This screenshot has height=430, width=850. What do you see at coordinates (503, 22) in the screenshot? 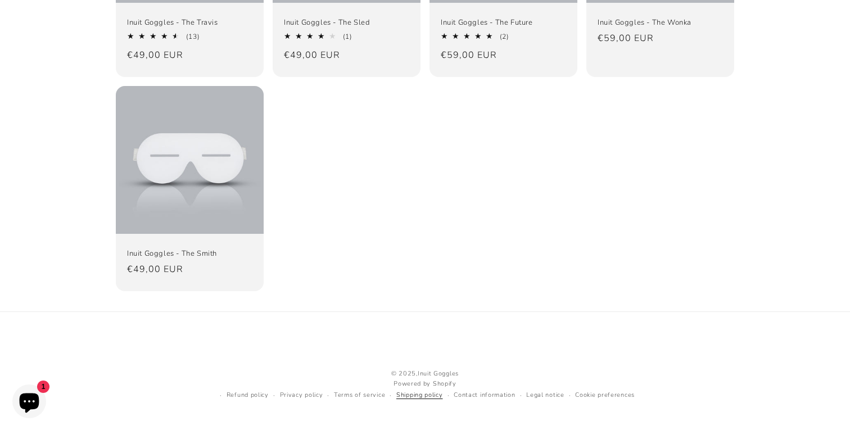
I see `a: Inuit Goggles - The Future` at bounding box center [503, 22].